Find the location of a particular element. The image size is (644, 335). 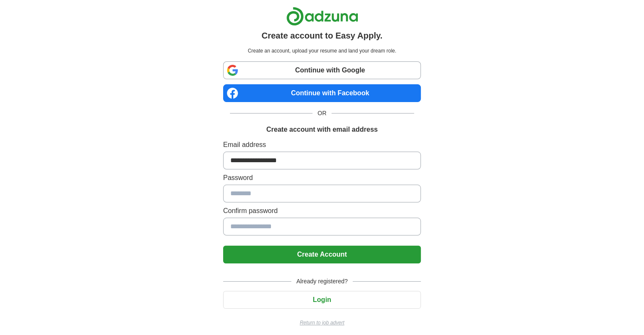

label: Password is located at coordinates (322, 178).